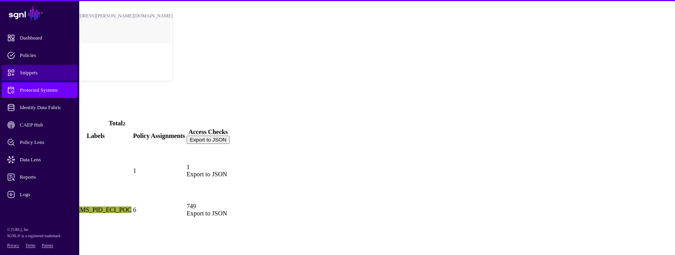  What do you see at coordinates (40, 73) in the screenshot?
I see `a: Snippets` at bounding box center [40, 73].